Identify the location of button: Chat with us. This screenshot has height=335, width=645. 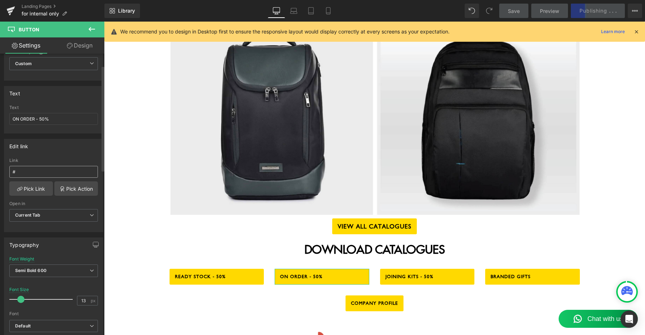
(498, 16).